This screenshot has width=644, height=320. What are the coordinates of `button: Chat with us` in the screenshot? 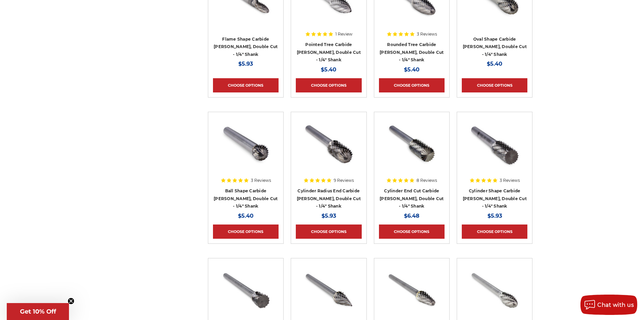 It's located at (609, 304).